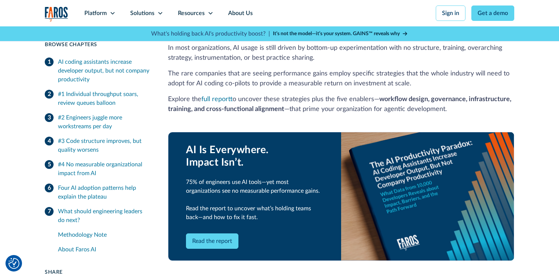  Describe the element at coordinates (104, 250) in the screenshot. I see `a: About Faros AI` at that location.